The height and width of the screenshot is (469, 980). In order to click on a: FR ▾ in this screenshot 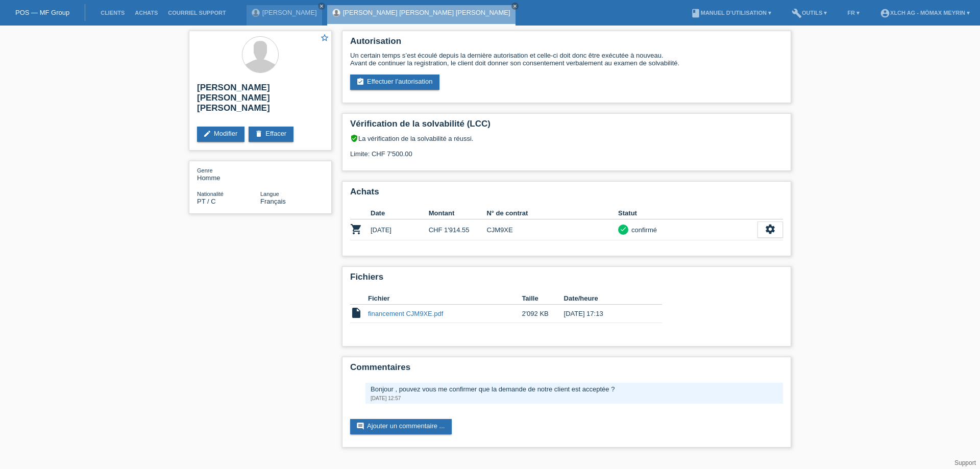, I will do `click(853, 13)`.